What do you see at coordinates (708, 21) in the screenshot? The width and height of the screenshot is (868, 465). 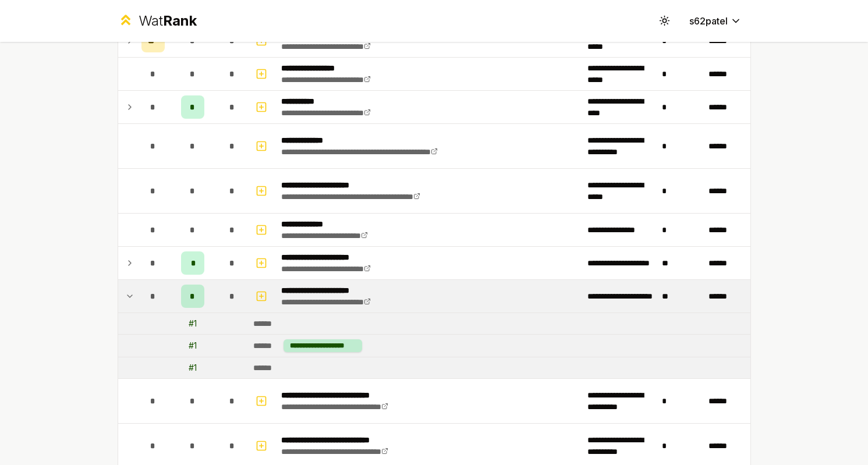 I see `span: s62patel` at bounding box center [708, 21].